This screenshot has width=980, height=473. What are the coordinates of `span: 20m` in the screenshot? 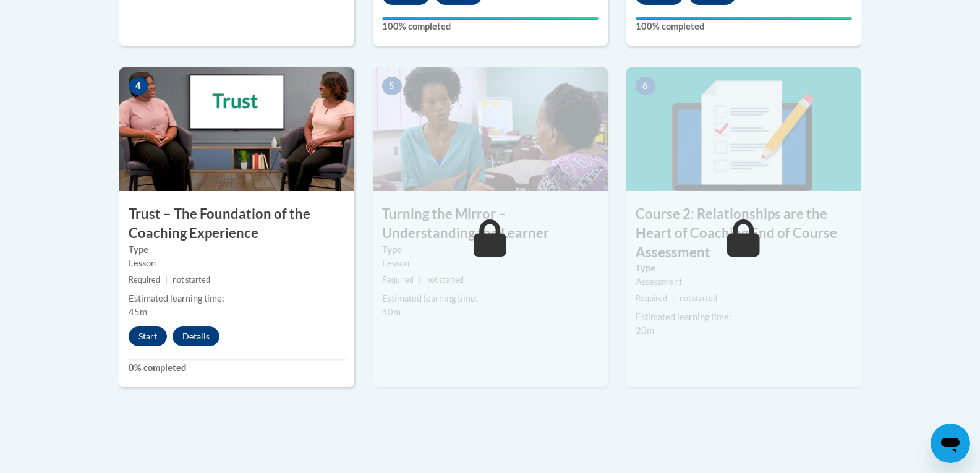 It's located at (645, 330).